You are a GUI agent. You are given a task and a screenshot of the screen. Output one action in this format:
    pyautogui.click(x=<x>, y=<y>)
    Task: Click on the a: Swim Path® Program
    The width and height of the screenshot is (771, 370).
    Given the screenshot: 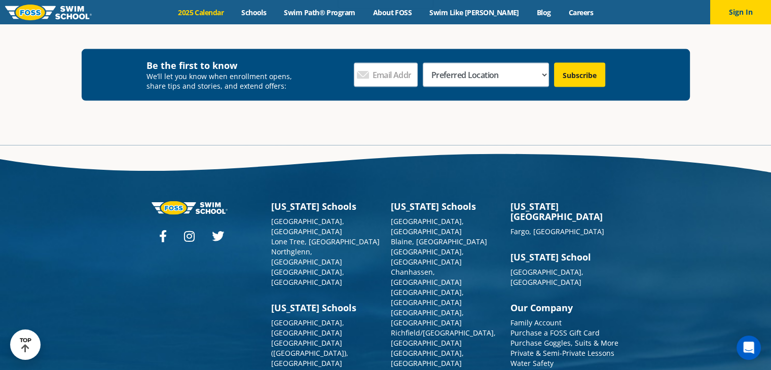 What is the action you would take?
    pyautogui.click(x=319, y=12)
    